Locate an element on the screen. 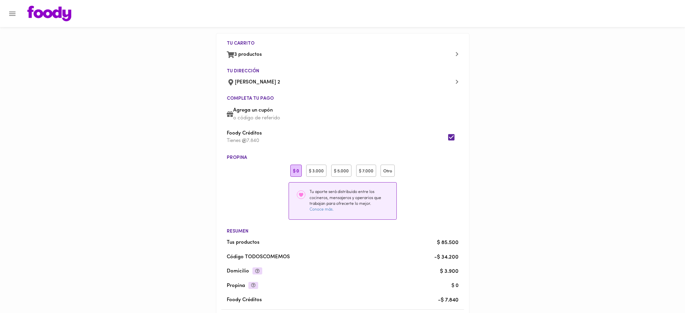  span: - $ 7.840 is located at coordinates (448, 300).